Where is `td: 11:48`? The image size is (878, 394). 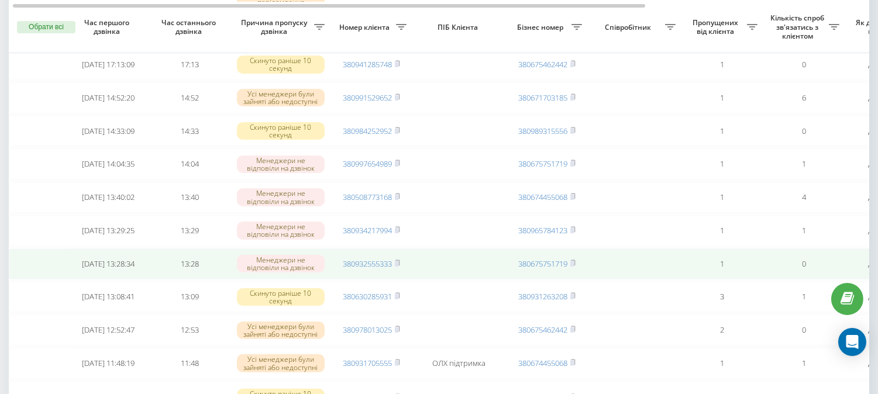
td: 11:48 is located at coordinates (190, 363).